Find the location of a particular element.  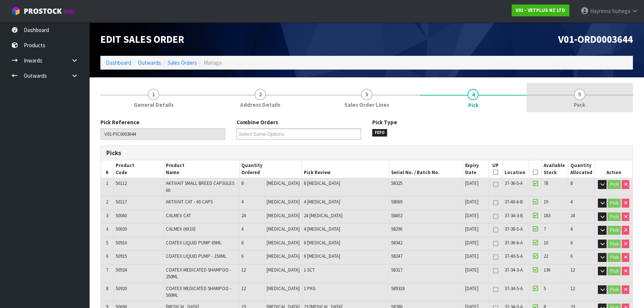

label: Pick Type is located at coordinates (384, 122).